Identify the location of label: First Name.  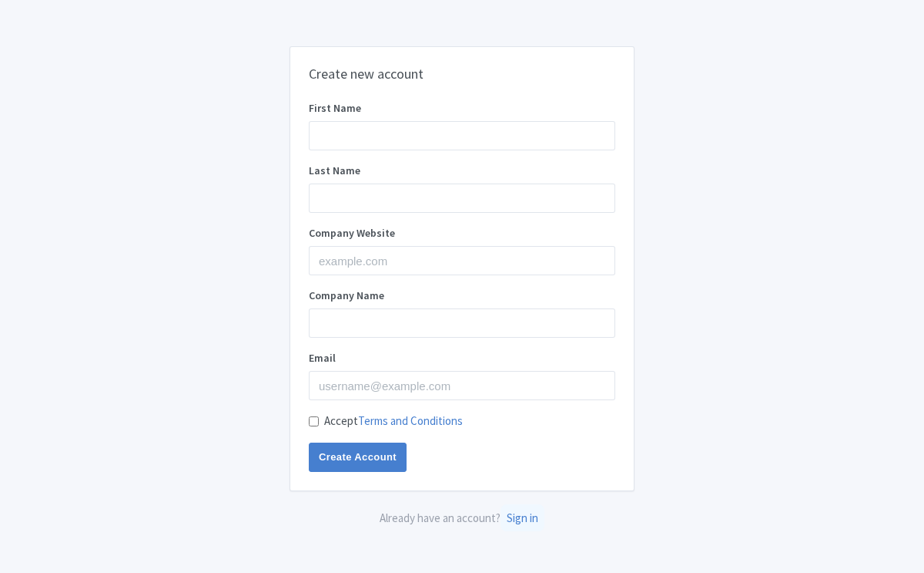
(462, 108).